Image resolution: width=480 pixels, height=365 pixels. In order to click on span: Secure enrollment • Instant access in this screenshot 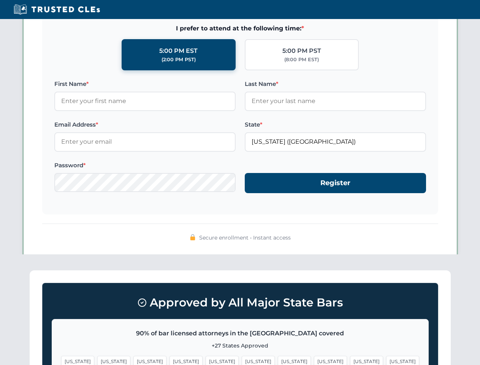, I will do `click(245, 237)`.